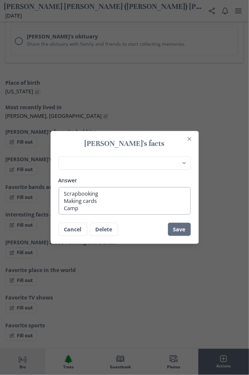 The image size is (249, 375). Describe the element at coordinates (125, 201) in the screenshot. I see `textarea: Scrapbooking Making cards Cam` at that location.